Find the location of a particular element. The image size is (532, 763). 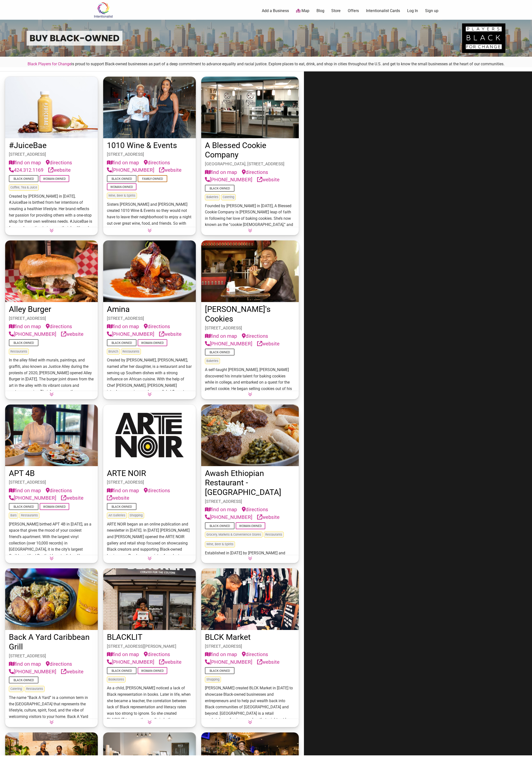

a: BLACKLIT is located at coordinates (124, 637).